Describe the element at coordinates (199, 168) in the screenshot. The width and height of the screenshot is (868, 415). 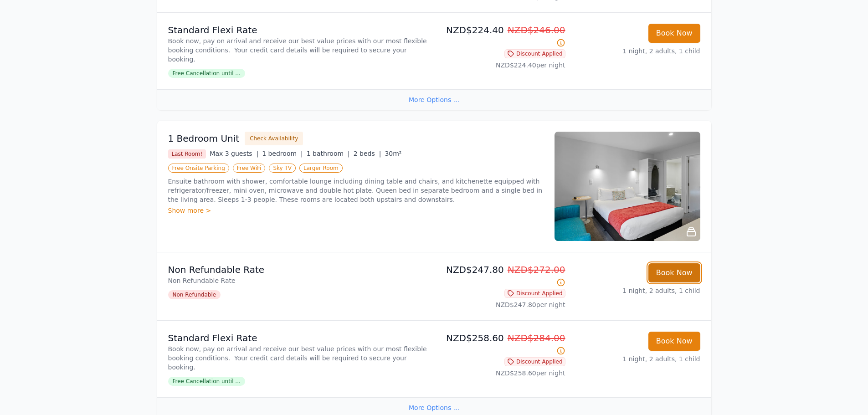
I see `span: Free Onsite Parking` at that location.